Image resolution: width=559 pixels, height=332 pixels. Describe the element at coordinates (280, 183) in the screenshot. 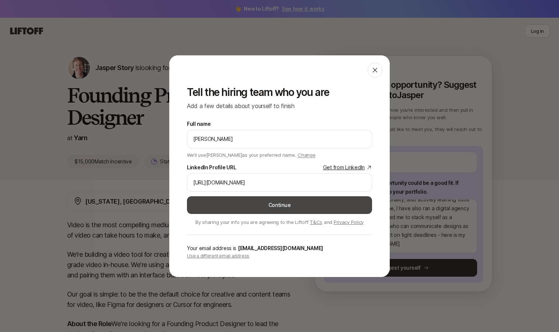

I see `input: e.g. https://www.linkedin.com/in/melanie-perkins` at that location.